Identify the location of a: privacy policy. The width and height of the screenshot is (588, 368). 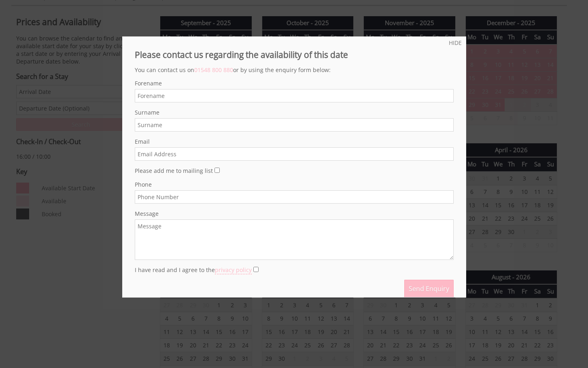
(233, 270).